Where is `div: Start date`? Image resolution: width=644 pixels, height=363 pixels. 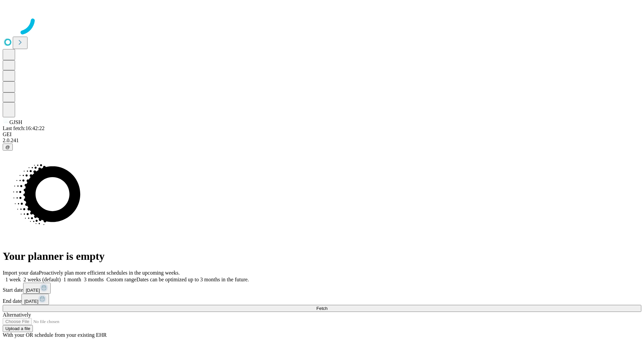 div: Start date is located at coordinates (322, 288).